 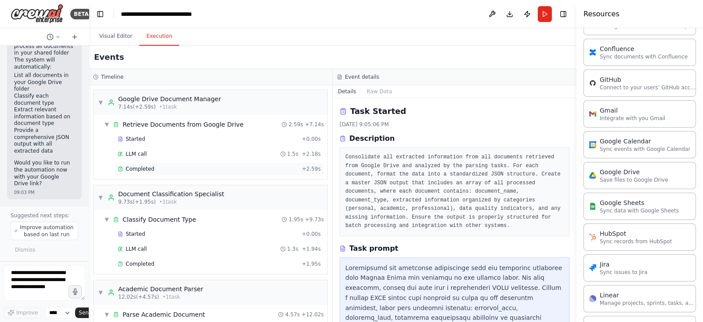 I want to click on div: Jira, so click(x=624, y=264).